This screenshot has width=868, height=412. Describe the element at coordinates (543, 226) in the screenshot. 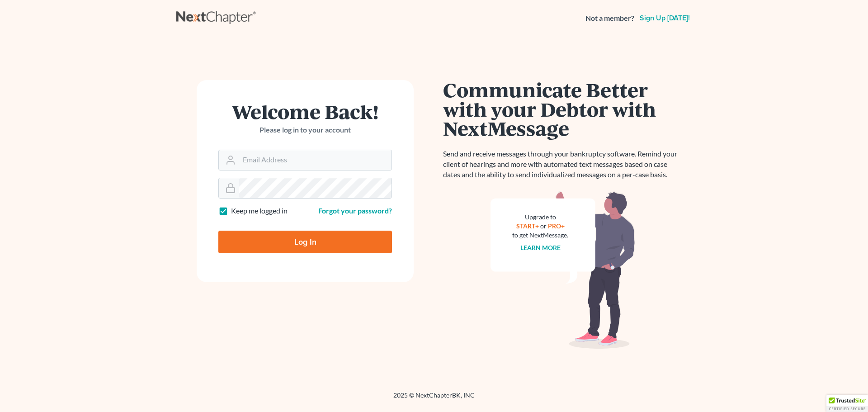

I see `span: or` at that location.